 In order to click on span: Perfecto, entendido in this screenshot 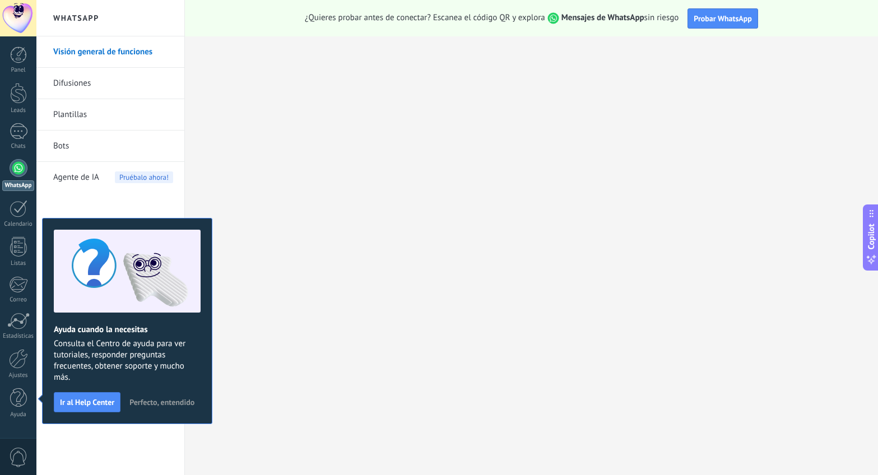, I will do `click(162, 402)`.